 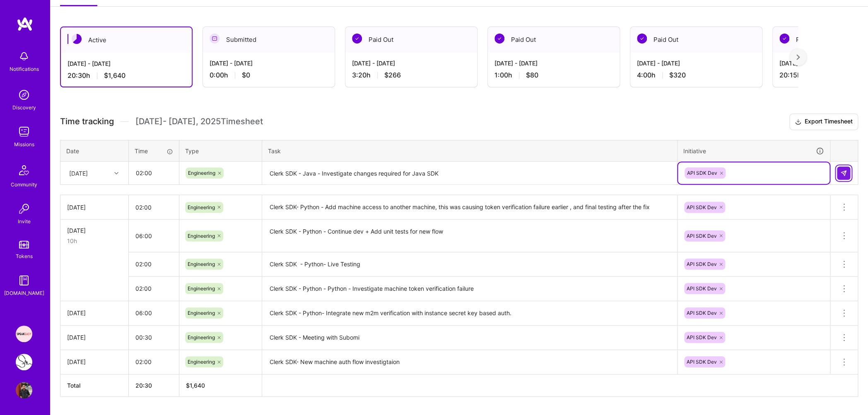 I want to click on div: 4:00 h, so click(x=696, y=75).